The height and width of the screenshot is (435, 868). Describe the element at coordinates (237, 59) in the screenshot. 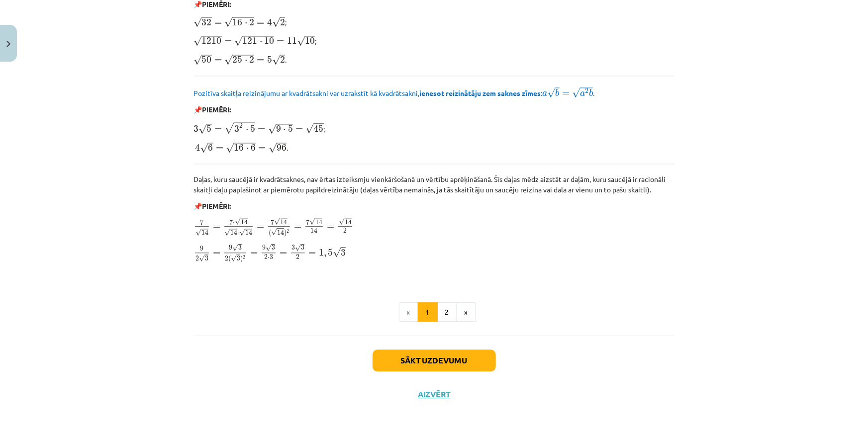

I see `span: 25` at that location.